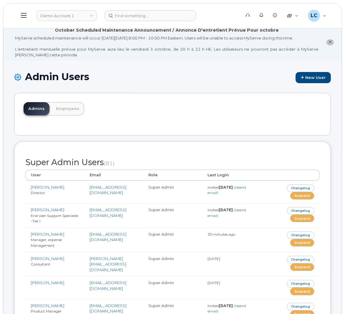 This screenshot has width=345, height=314. Describe the element at coordinates (172, 163) in the screenshot. I see `h2: Super Admin Users` at that location.